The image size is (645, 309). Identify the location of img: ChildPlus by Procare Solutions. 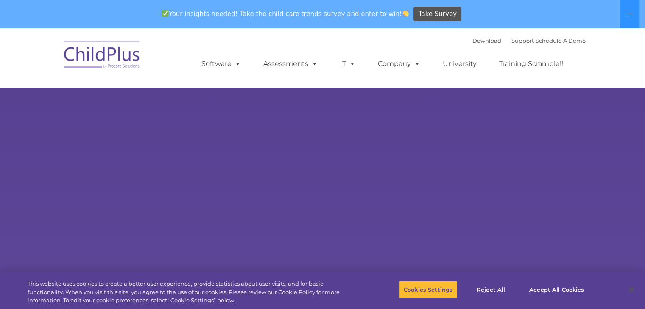
(102, 56).